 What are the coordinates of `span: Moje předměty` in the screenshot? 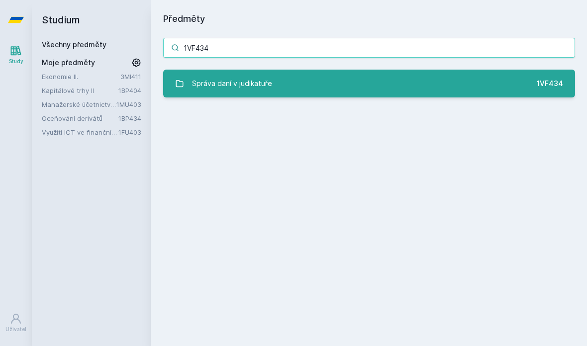 It's located at (68, 63).